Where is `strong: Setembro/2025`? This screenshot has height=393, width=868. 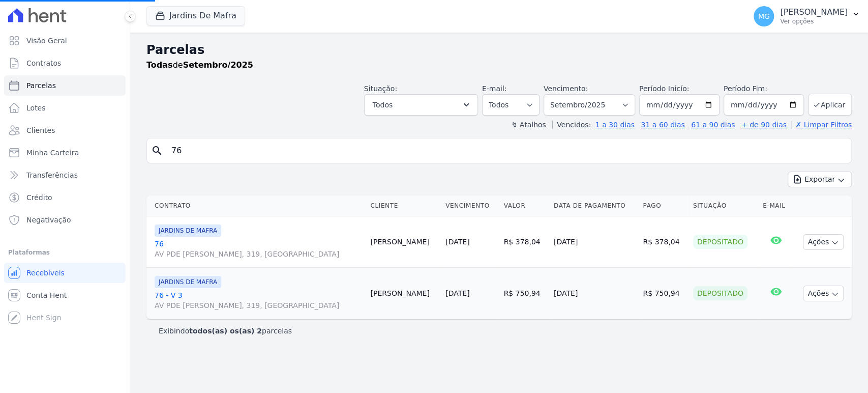 strong: Setembro/2025 is located at coordinates (218, 64).